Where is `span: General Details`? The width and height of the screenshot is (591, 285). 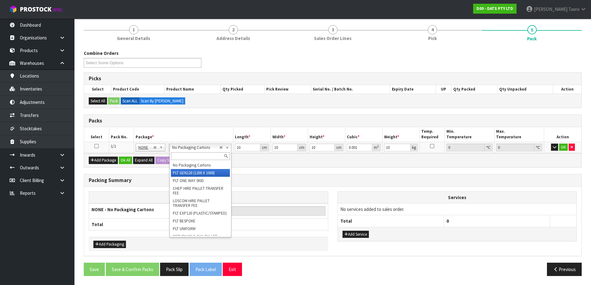 span: General Details is located at coordinates (133, 38).